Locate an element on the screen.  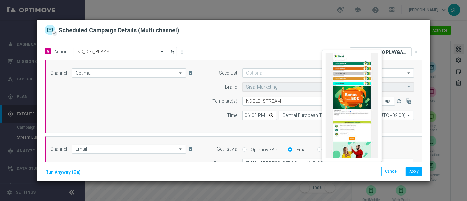
button: remove_red_eye is located at coordinates (388, 101).